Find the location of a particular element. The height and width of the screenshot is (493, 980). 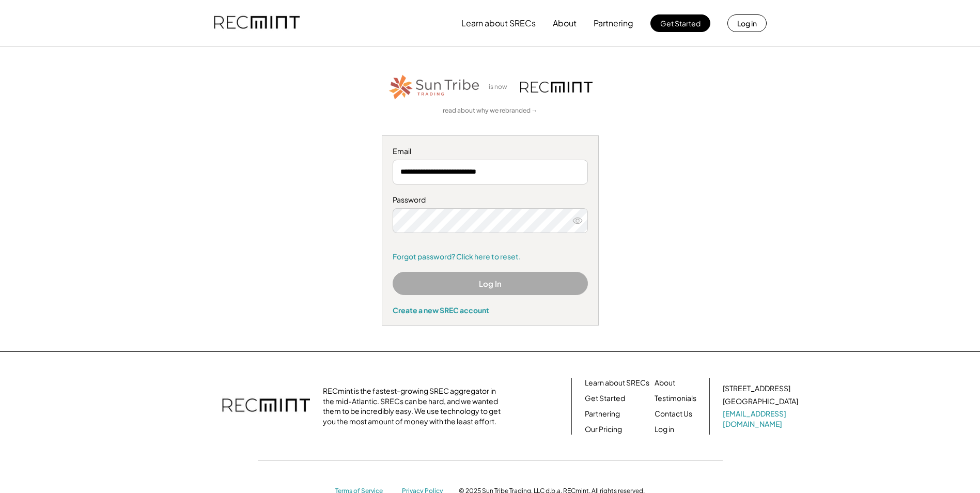

a: read about why we rebranded → is located at coordinates (490, 111).